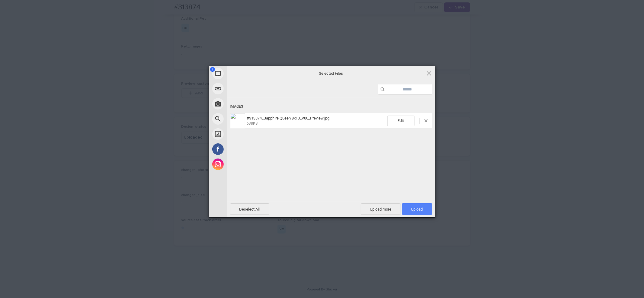 The width and height of the screenshot is (644, 298). Describe the element at coordinates (245, 149) in the screenshot. I see `div: Facebook` at that location.